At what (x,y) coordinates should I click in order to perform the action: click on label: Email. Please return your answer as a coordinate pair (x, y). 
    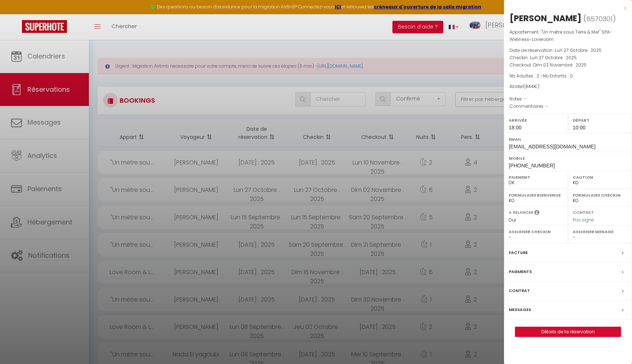
    Looking at the image, I should click on (568, 139).